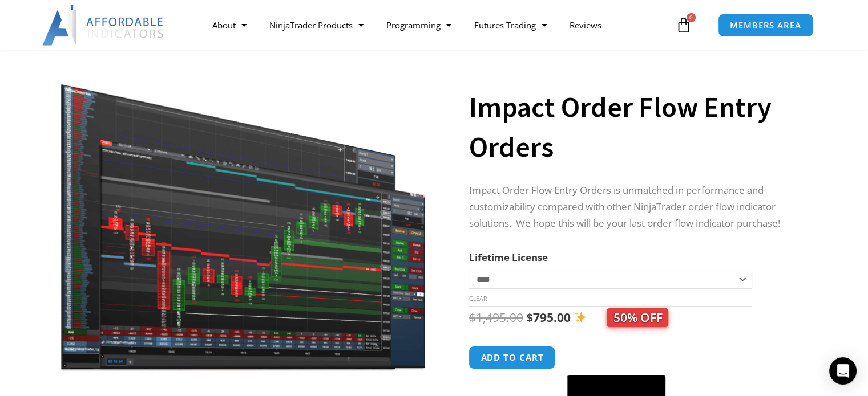  Describe the element at coordinates (495, 317) in the screenshot. I see `bdi: 1,495.00` at that location.